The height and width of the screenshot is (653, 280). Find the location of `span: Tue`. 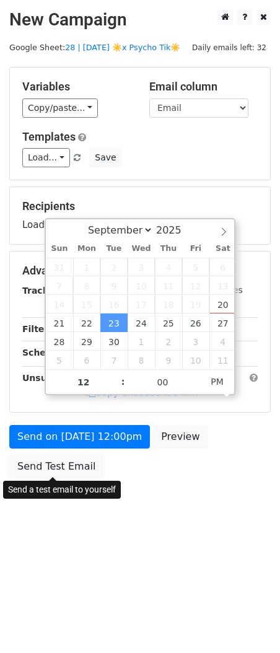

span: Tue is located at coordinates (114, 248).